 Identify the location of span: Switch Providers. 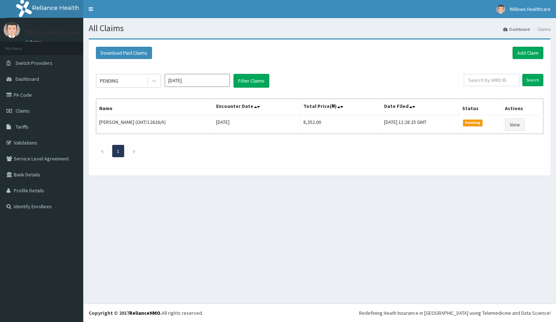
(34, 63).